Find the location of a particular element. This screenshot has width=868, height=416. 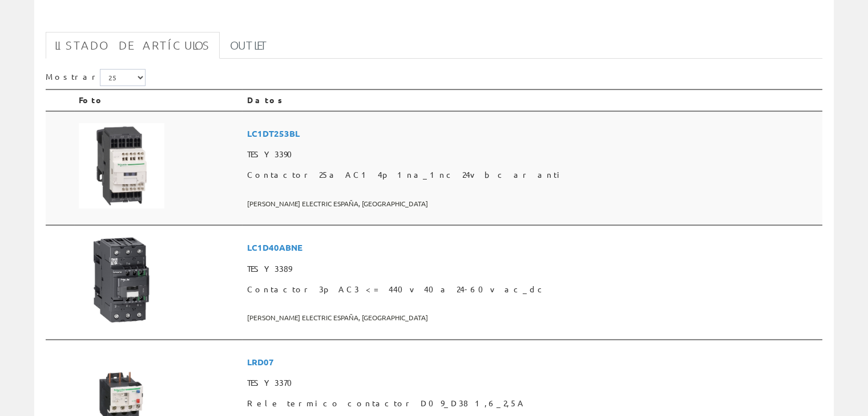

span: Contactor 25a AC1 4p 1na_1nc 24v bc ar anti is located at coordinates (532, 175).